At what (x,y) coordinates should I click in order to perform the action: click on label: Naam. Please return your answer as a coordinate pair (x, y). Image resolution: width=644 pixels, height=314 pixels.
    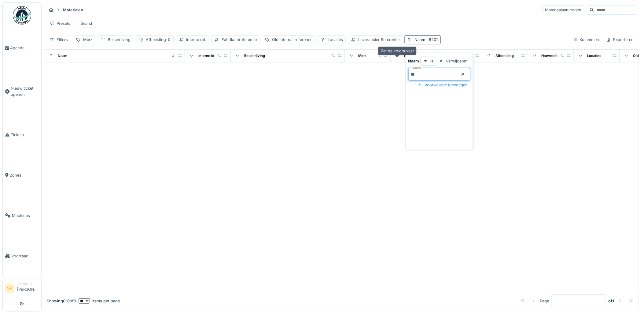
    Looking at the image, I should click on (416, 68).